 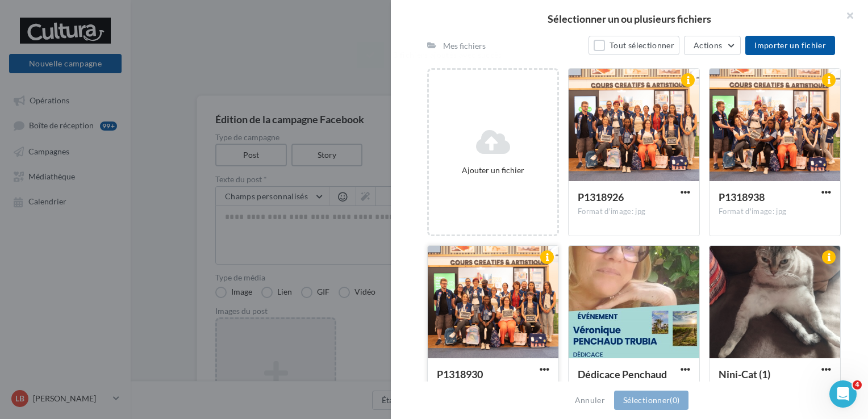 What do you see at coordinates (600, 197) in the screenshot?
I see `span: P1318926` at bounding box center [600, 197].